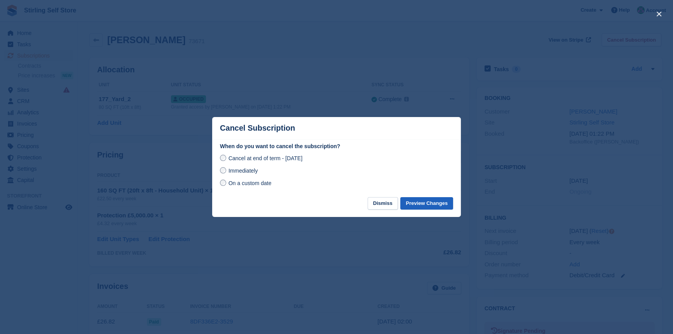 The width and height of the screenshot is (673, 334). I want to click on p: Cancel Subscription, so click(257, 128).